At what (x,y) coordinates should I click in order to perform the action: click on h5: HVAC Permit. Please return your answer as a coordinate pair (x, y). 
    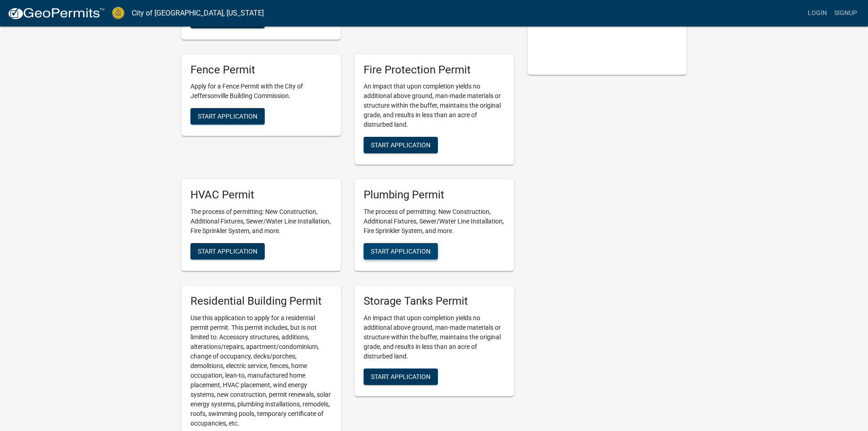
    Looking at the image, I should click on (261, 194).